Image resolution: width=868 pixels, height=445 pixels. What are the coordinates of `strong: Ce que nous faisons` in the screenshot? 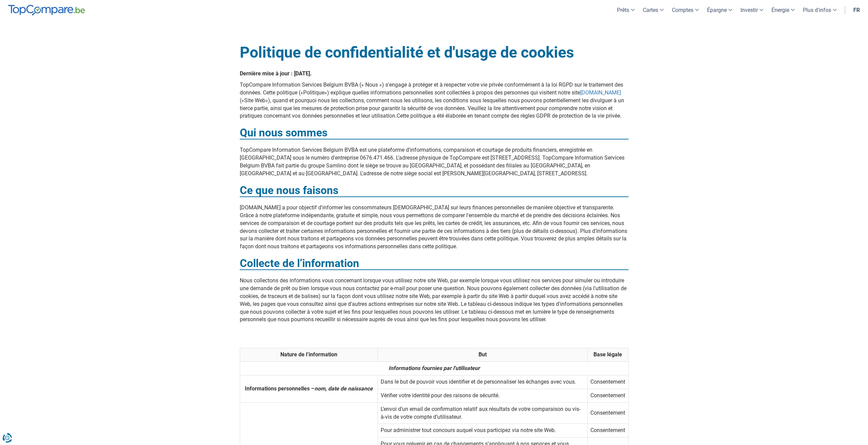 It's located at (289, 190).